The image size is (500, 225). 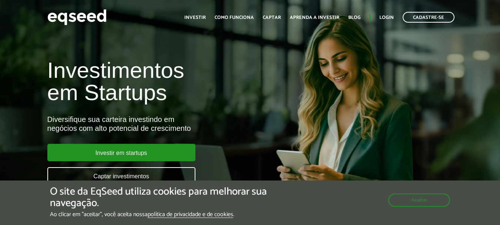 What do you see at coordinates (315, 17) in the screenshot?
I see `a: Aprenda a investir` at bounding box center [315, 17].